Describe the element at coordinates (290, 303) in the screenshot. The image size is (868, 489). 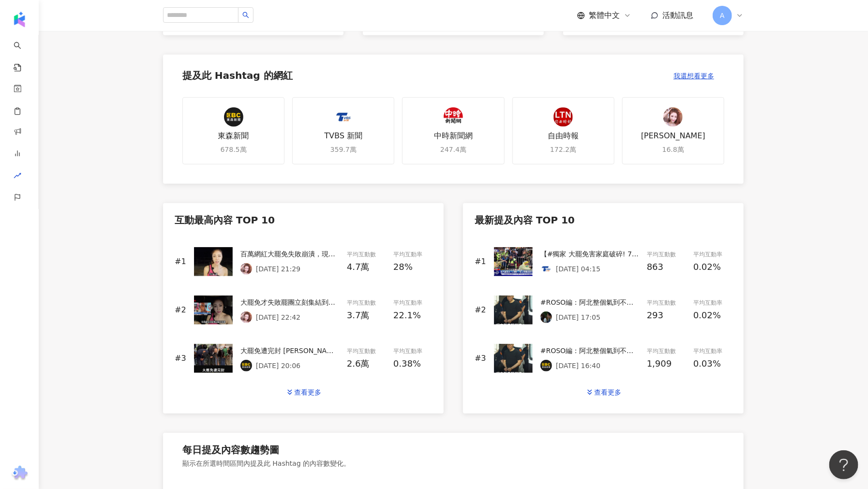
I see `div: 大罷免才失敗罷團立刻集結到台中宣傳823，老百姓絕對奉陪到底讓青鳥再哭一次 #民進黨 #青鳥 #大罷免 #罷免團體 #青鳥 #台中罷免 #823 #高鈞鈞 #鈞鈞啦啦隊` at that location.